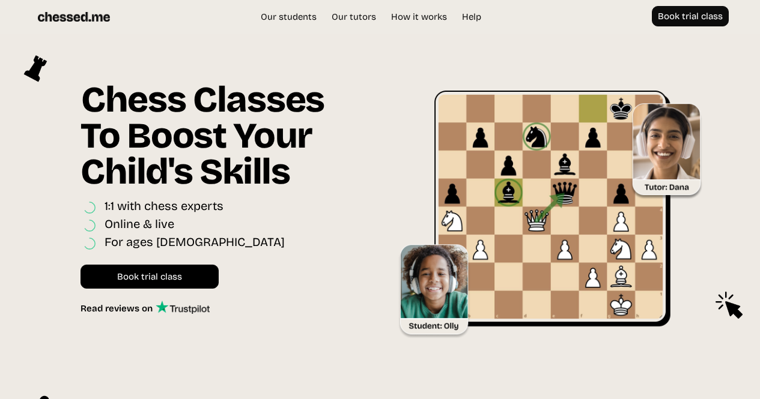 This screenshot has height=399, width=760. I want to click on a: Read reviews on, so click(145, 307).